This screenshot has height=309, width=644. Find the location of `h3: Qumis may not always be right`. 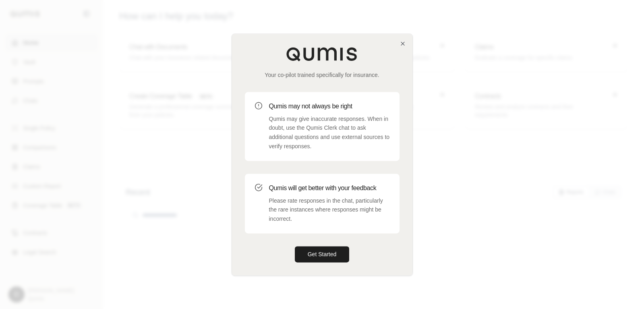

h3: Qumis may not always be right is located at coordinates (330, 106).